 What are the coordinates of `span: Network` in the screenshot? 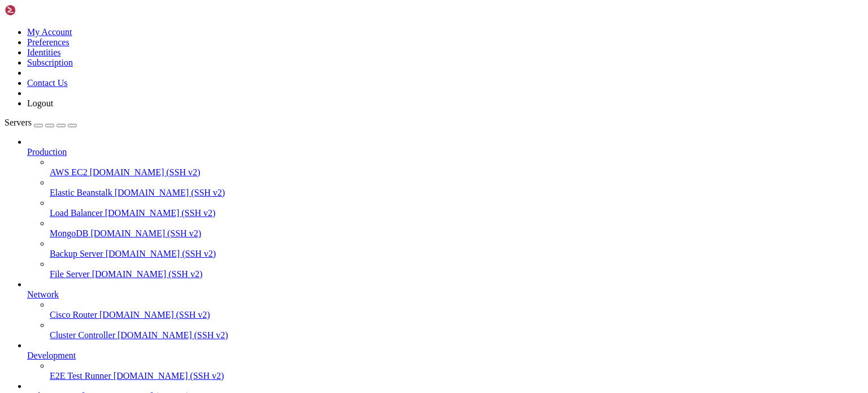 It's located at (43, 295).